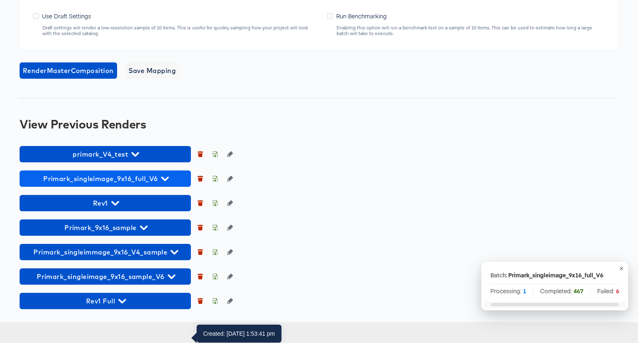 The height and width of the screenshot is (343, 638). What do you see at coordinates (105, 301) in the screenshot?
I see `span: Rev1 Full` at bounding box center [105, 301].